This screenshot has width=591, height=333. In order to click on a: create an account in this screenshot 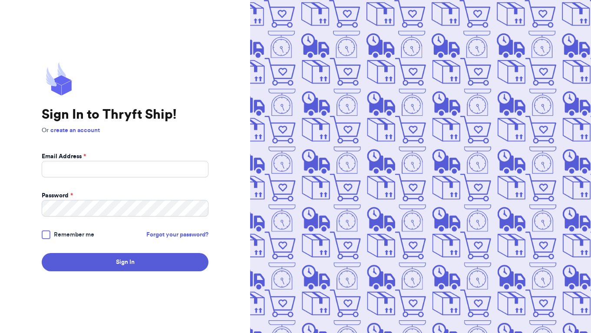, I will do `click(75, 130)`.